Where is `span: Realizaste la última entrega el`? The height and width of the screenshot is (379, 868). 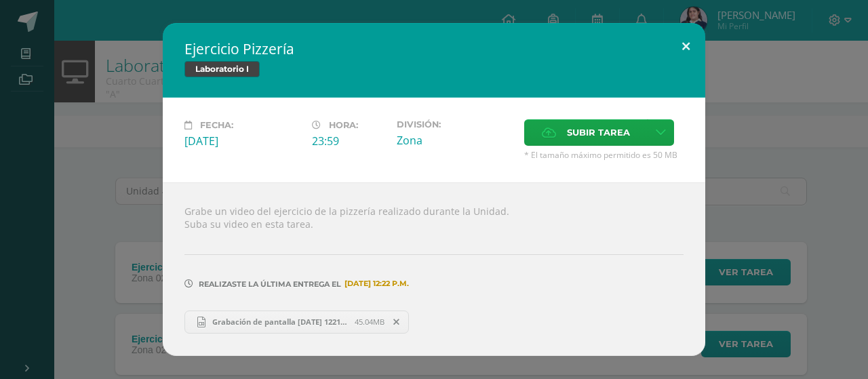 span: Realizaste la última entrega el is located at coordinates (270, 284).